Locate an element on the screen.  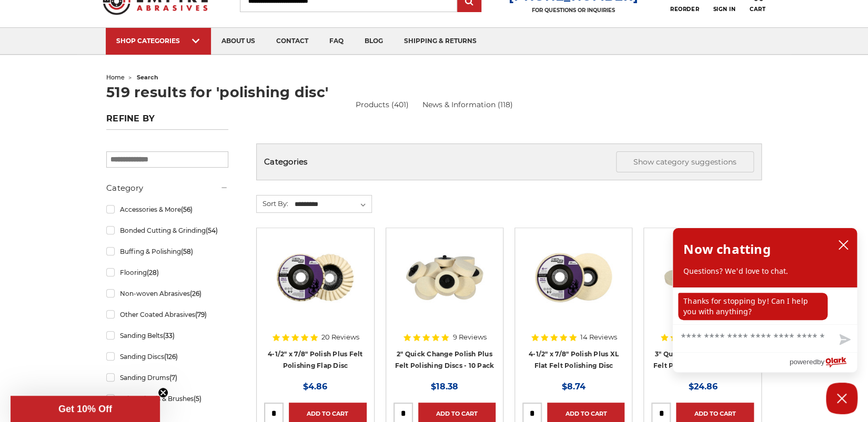
div: Get 10% OffClose teaser is located at coordinates (85, 409).